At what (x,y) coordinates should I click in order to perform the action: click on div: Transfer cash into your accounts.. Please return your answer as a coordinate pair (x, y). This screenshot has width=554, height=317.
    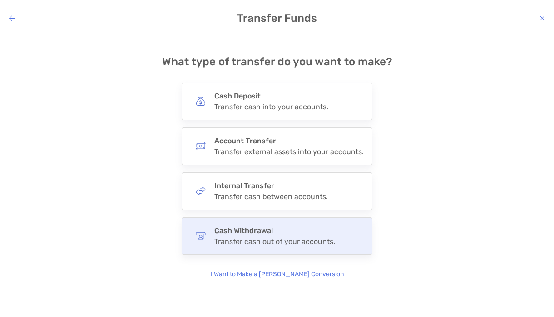
    Looking at the image, I should click on (271, 107).